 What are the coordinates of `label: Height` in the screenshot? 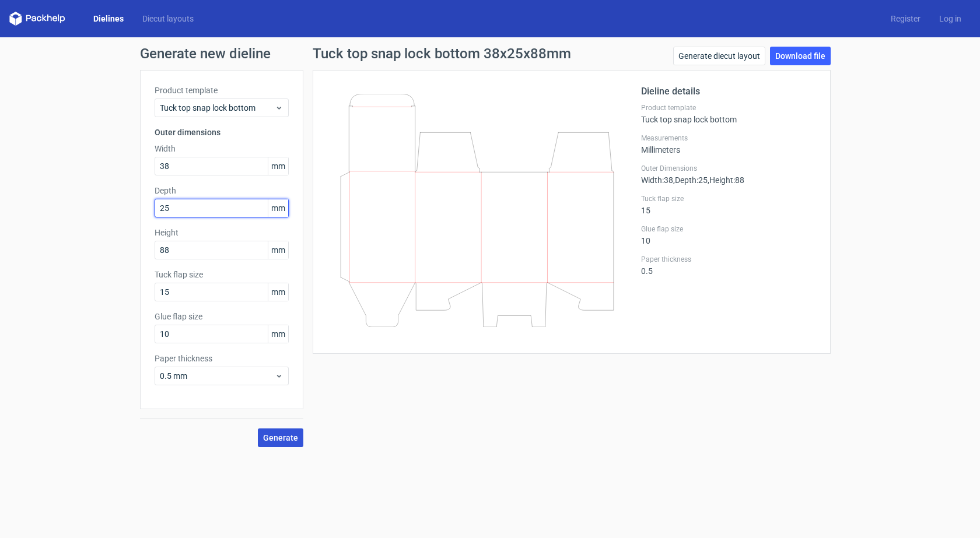 It's located at (222, 232).